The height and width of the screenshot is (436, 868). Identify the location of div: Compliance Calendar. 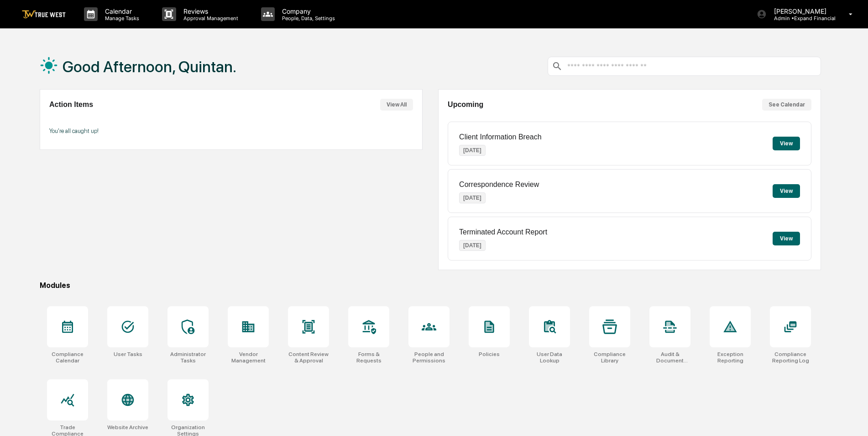
(68, 358).